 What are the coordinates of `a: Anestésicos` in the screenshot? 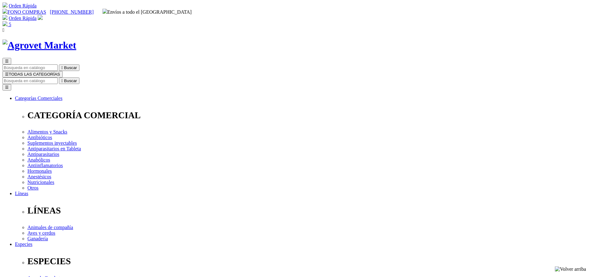 It's located at (39, 177).